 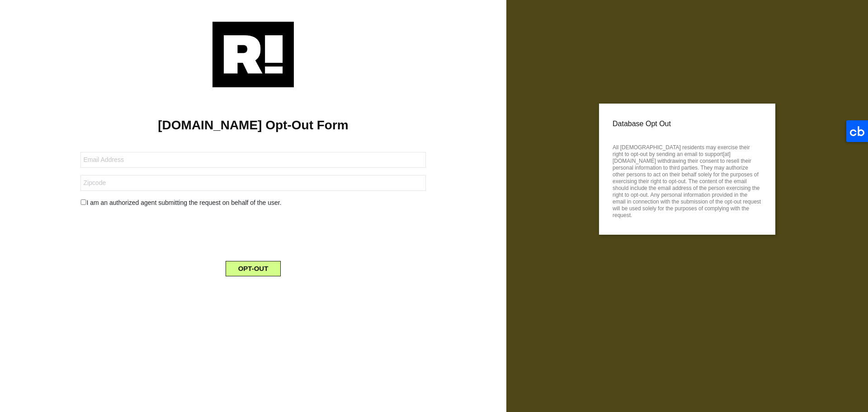 I want to click on input: Email Address, so click(x=253, y=159).